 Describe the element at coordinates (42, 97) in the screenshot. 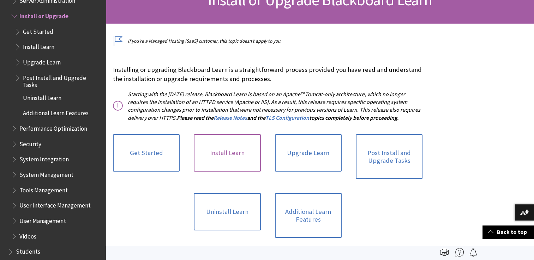

I see `span: Uninstall Learn` at that location.